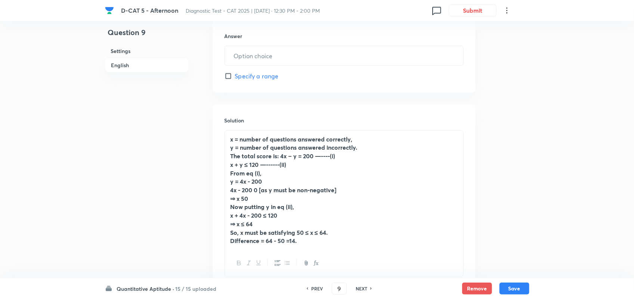  What do you see at coordinates (279, 232) in the screenshot?
I see `strong: So, x must be satisfying 50 ≤ x ≤ 64.` at bounding box center [279, 232].